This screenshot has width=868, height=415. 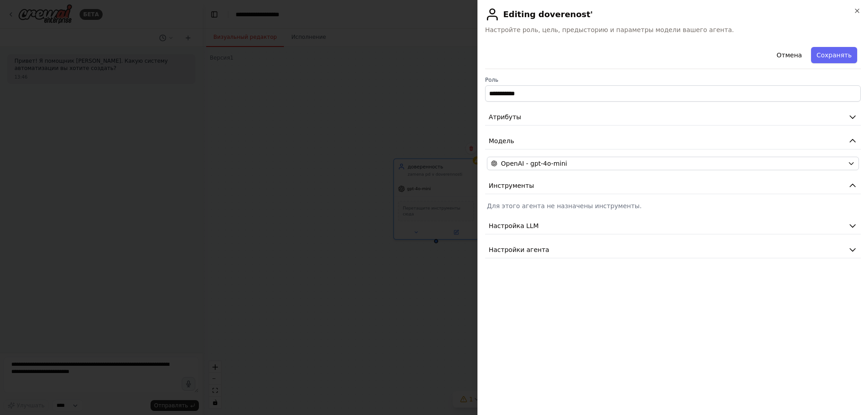 I want to click on button: Инструменты, so click(x=673, y=186).